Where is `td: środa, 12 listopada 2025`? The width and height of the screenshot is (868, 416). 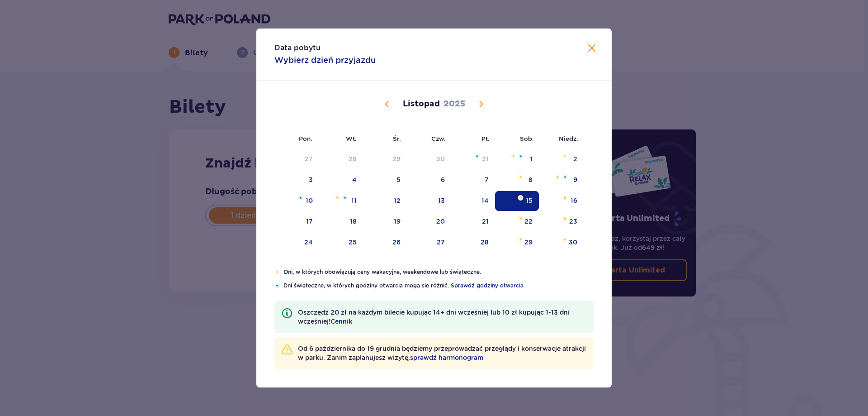
td: środa, 12 listopada 2025 is located at coordinates (385, 201).